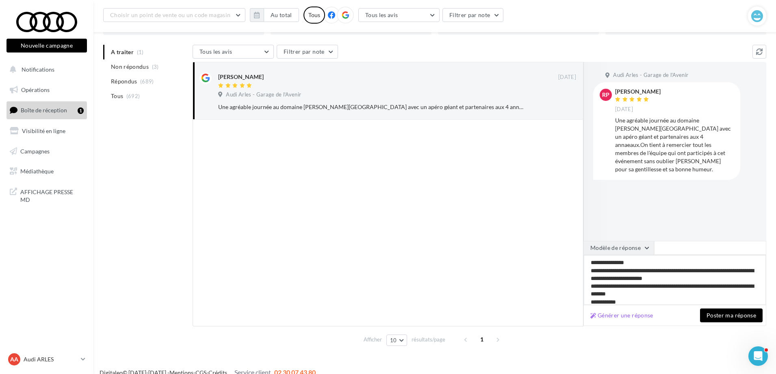 The height and width of the screenshot is (374, 776). Describe the element at coordinates (47, 90) in the screenshot. I see `a: Opérations` at that location.